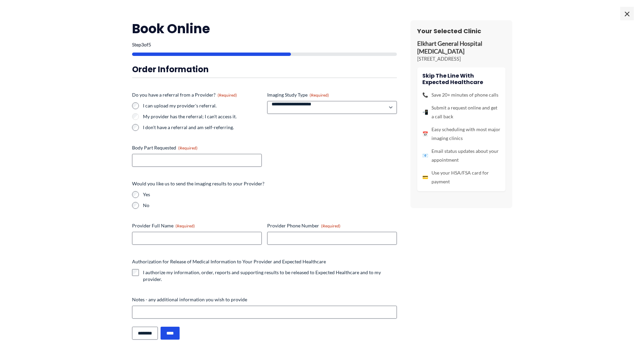  What do you see at coordinates (270, 205) in the screenshot?
I see `label: No` at bounding box center [270, 205].